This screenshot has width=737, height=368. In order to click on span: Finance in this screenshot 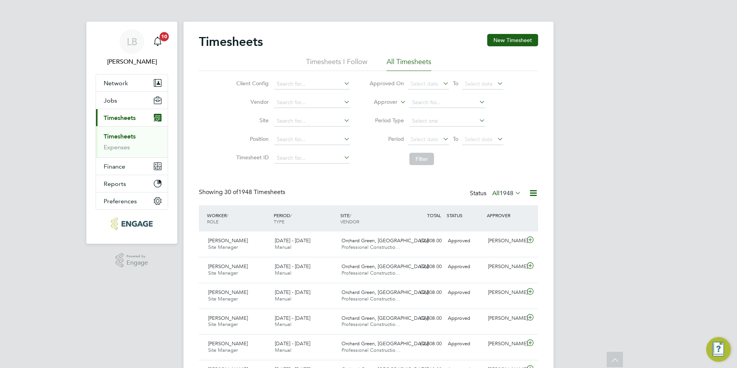, I will do `click(114, 166)`.